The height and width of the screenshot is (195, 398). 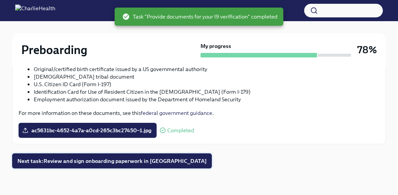 I want to click on p: For more information on these documents, see this ., so click(x=199, y=113).